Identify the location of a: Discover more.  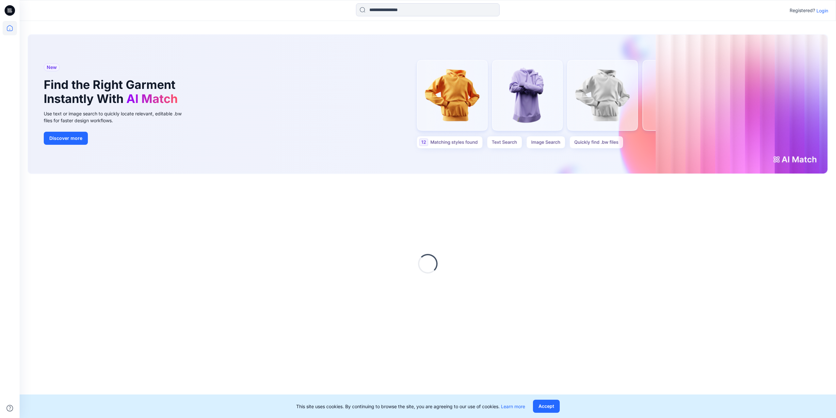
(66, 138).